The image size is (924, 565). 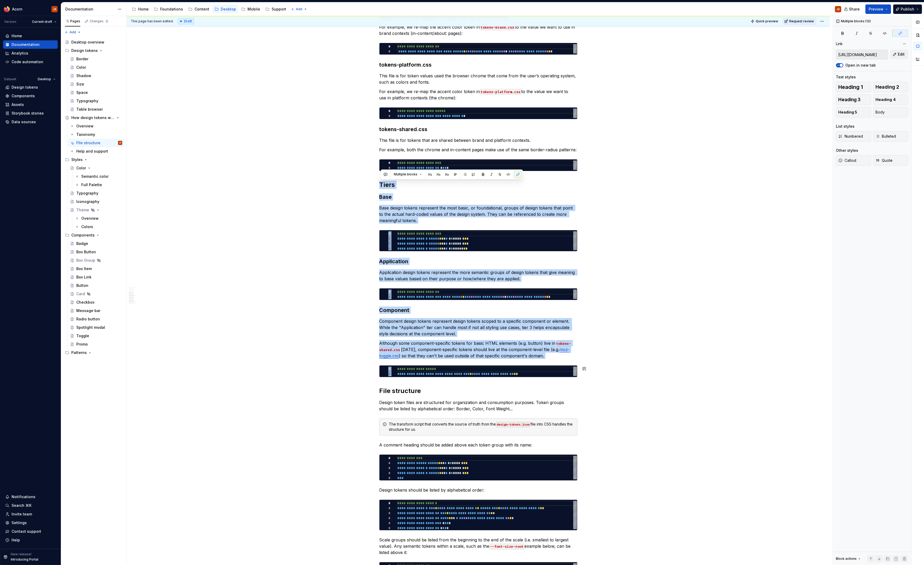 What do you see at coordinates (90, 9) in the screenshot?
I see `div: Documentation` at bounding box center [90, 9].